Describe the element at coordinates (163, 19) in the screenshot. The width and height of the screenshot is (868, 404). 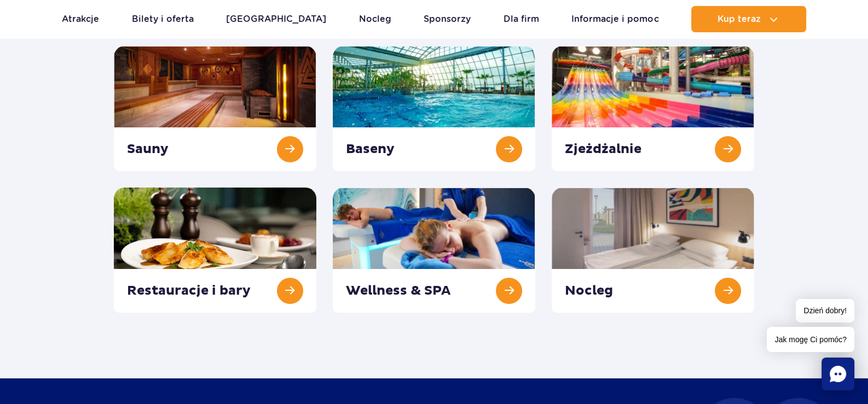
I see `a: Bilety i oferta` at that location.